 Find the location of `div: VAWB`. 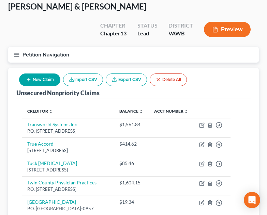

div: VAWB is located at coordinates (180, 33).